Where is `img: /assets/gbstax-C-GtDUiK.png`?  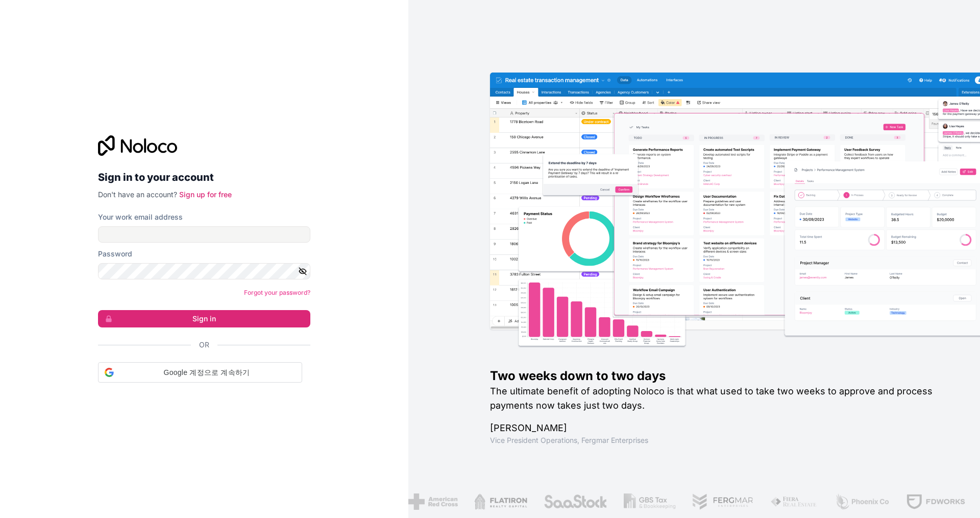 img: /assets/gbstax-C-GtDUiK.png is located at coordinates (648, 501).